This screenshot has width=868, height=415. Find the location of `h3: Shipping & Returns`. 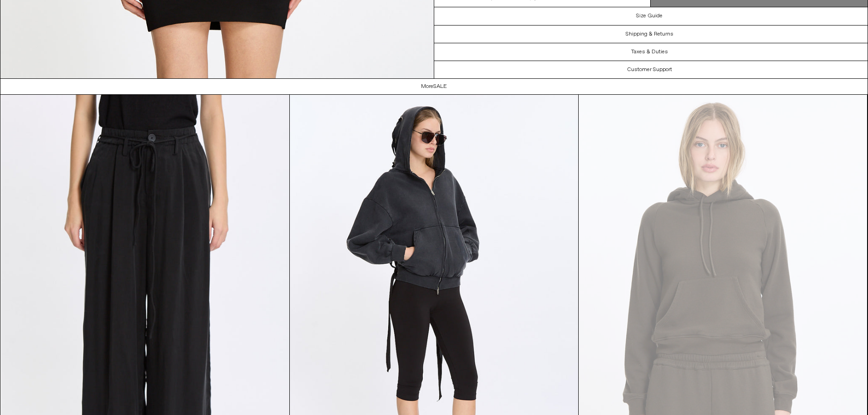

h3: Shipping & Returns is located at coordinates (649, 34).